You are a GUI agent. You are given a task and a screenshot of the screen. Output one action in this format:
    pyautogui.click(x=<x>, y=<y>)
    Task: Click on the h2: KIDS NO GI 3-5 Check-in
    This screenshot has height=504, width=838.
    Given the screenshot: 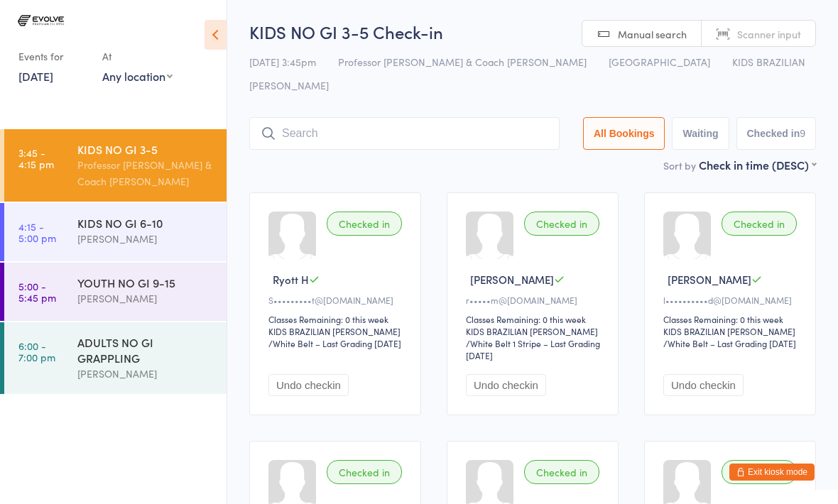 What is the action you would take?
    pyautogui.click(x=533, y=31)
    